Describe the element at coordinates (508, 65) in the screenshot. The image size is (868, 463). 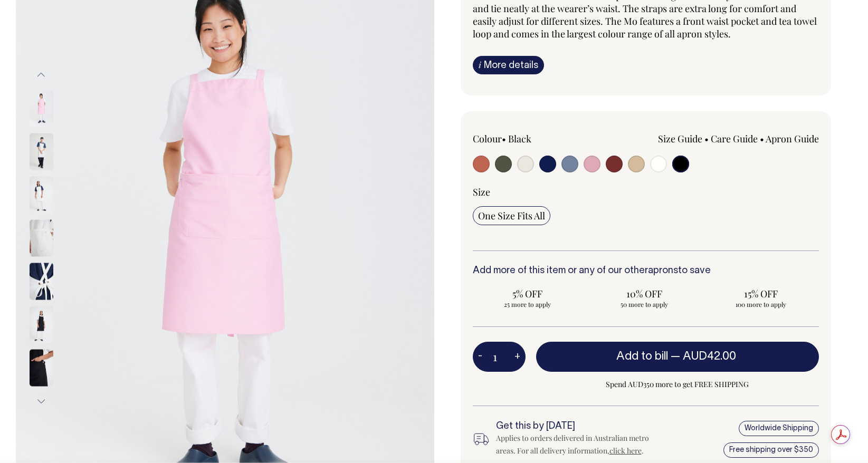
I see `a: iMore details` at that location.